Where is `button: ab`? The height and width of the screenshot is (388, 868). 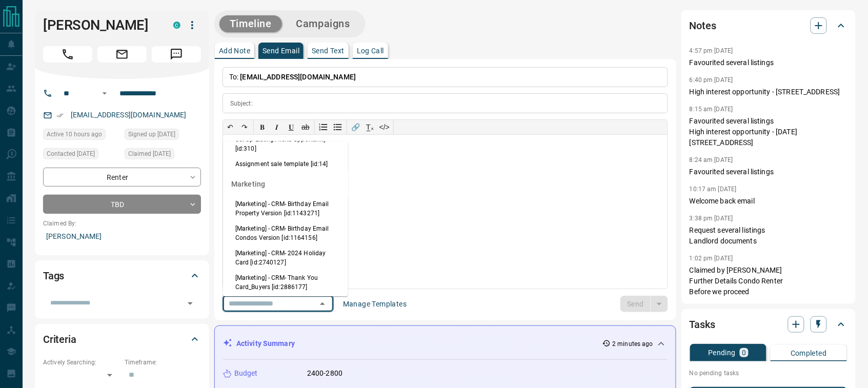
button: ab is located at coordinates (306, 127).